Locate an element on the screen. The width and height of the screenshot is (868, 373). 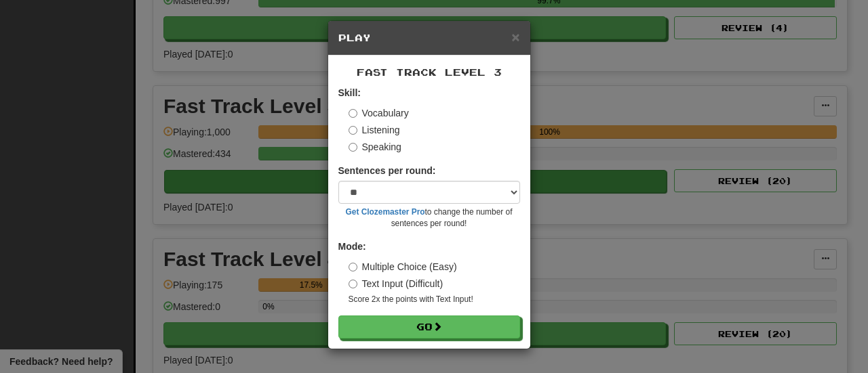
input: Vocabulary is located at coordinates (352, 113).